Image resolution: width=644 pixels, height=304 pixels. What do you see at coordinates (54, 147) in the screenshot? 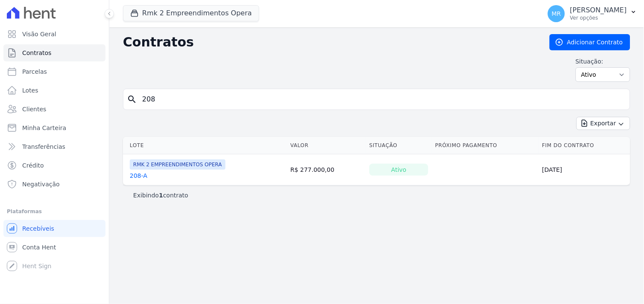
I see `a: Transferências` at bounding box center [54, 147].